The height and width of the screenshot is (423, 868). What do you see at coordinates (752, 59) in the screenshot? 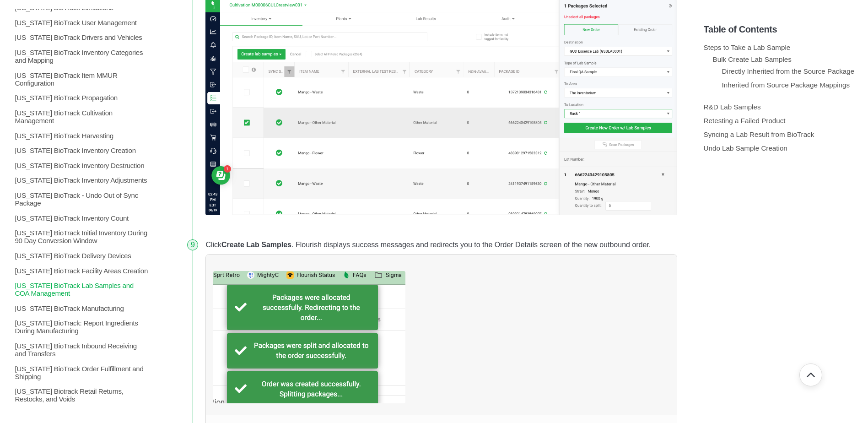
I see `a: Bulk Create Lab Samples` at bounding box center [752, 59].